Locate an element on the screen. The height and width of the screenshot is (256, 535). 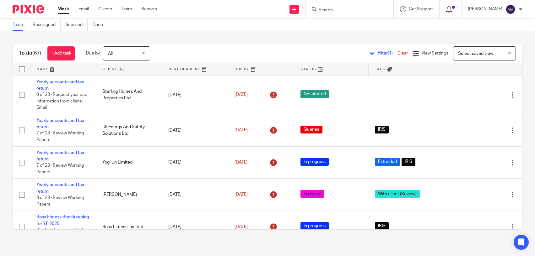
span: Tags is located at coordinates (380, 69).